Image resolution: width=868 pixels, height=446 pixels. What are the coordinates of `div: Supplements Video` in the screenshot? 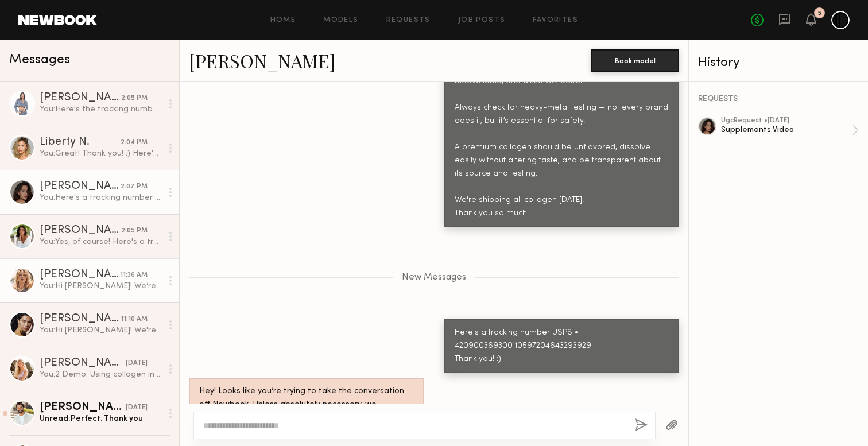 It's located at (787, 130).